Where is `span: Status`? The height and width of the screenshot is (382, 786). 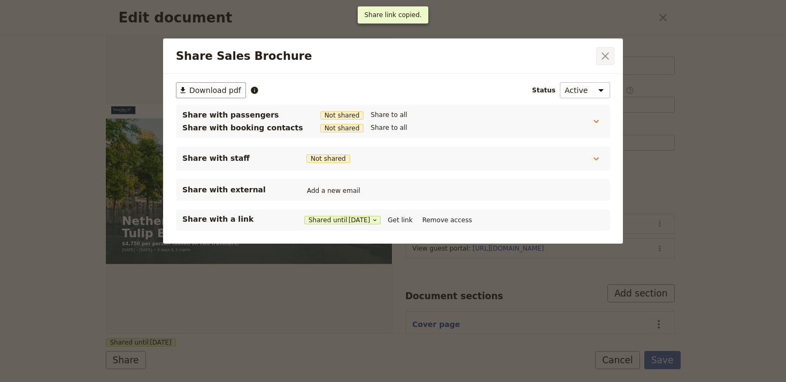
span: Status is located at coordinates (544, 90).